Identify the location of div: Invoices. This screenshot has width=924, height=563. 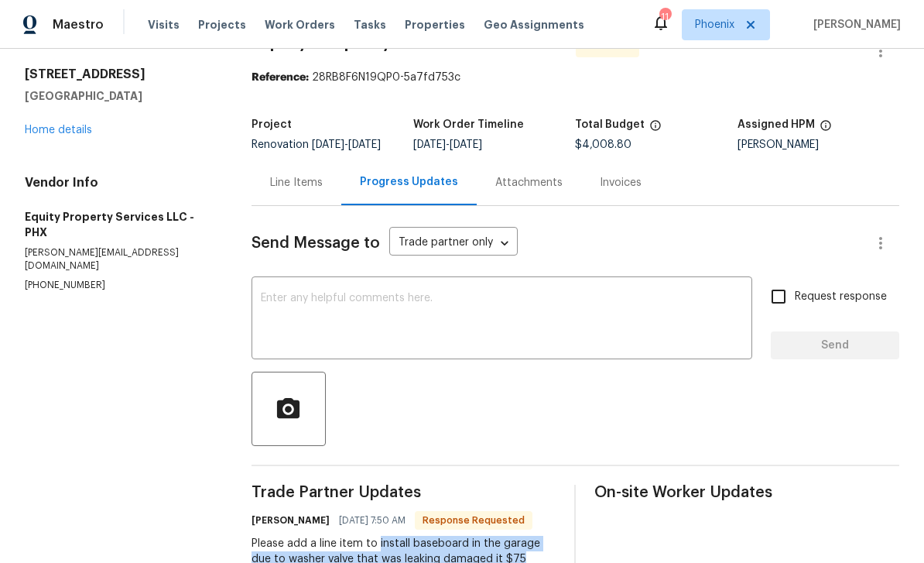
(620, 183).